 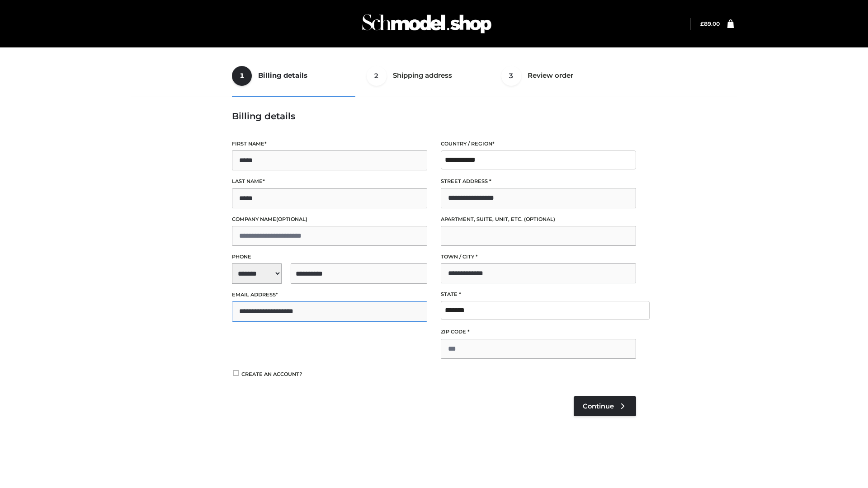 What do you see at coordinates (427, 23) in the screenshot?
I see `img: Schmodel Admin 964` at bounding box center [427, 23].